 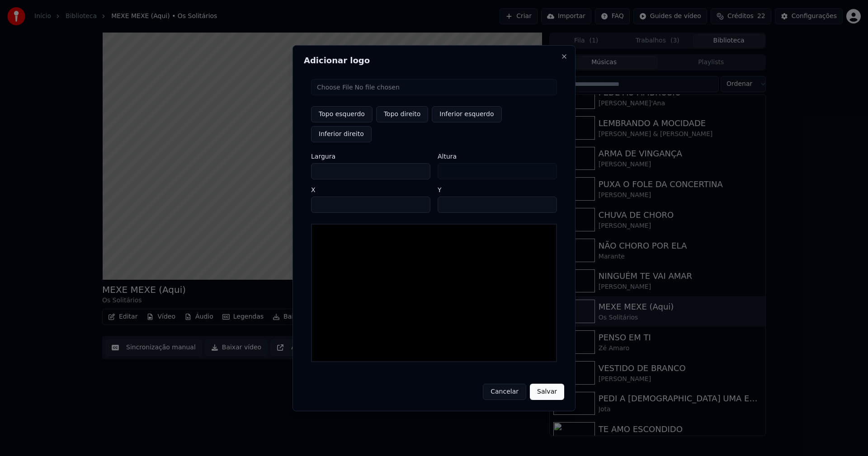 I want to click on button: Salvar, so click(x=547, y=391).